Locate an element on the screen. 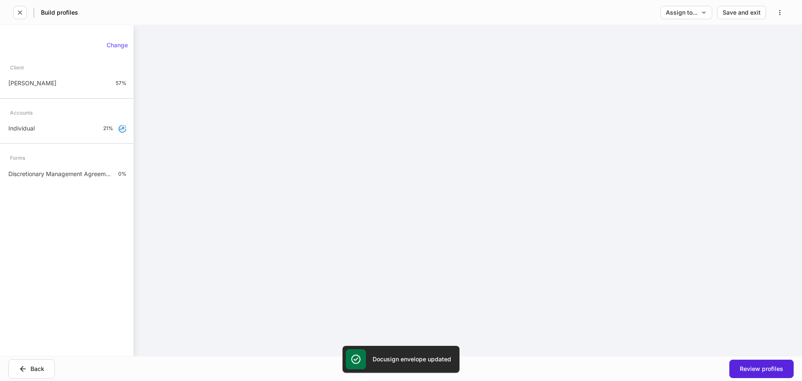  h5: Build profiles is located at coordinates (59, 13).